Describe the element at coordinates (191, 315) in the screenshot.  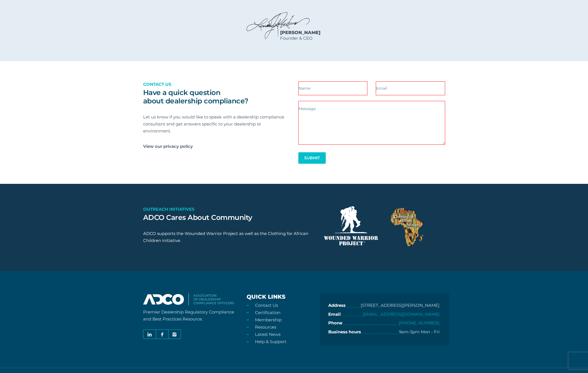
I see `p: Premier Dealership Regulatory Compliance and Best Practices Resource.` at that location.